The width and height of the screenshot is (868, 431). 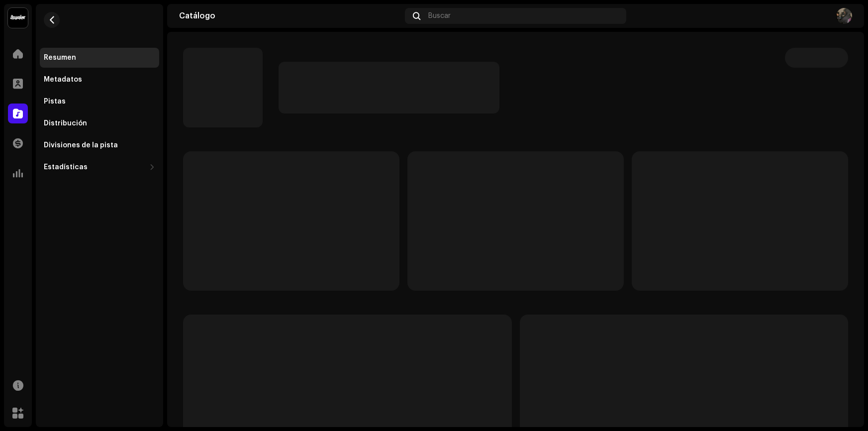 What do you see at coordinates (65, 124) in the screenshot?
I see `div: Distribución` at bounding box center [65, 124].